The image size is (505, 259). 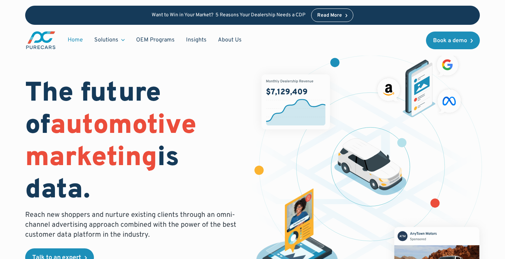 What do you see at coordinates (228, 15) in the screenshot?
I see `p: Want to Win in Your Market? 5 Reasons Your Dealership Needs a CDP` at bounding box center [228, 15].